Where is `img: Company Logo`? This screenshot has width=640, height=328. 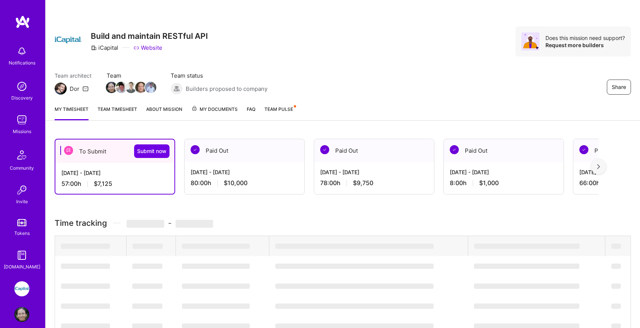
img: Company Logo is located at coordinates (68, 40).